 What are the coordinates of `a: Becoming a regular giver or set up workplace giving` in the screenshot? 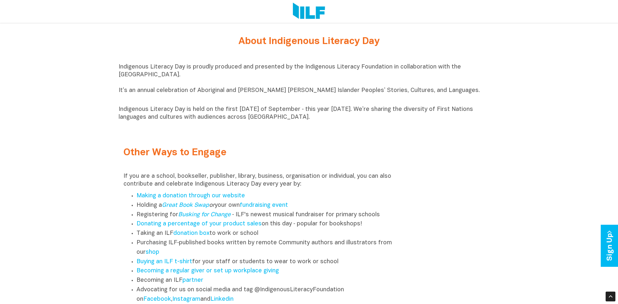 It's located at (207, 270).